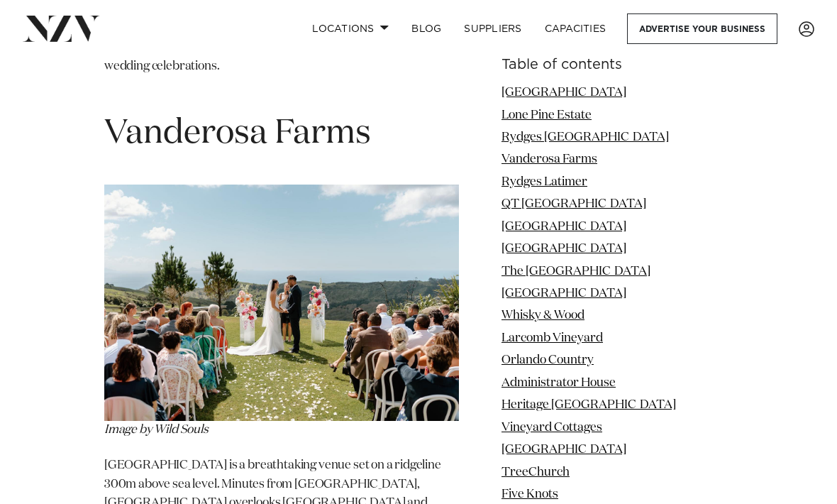  I want to click on a: Vanderosa Farms, so click(549, 159).